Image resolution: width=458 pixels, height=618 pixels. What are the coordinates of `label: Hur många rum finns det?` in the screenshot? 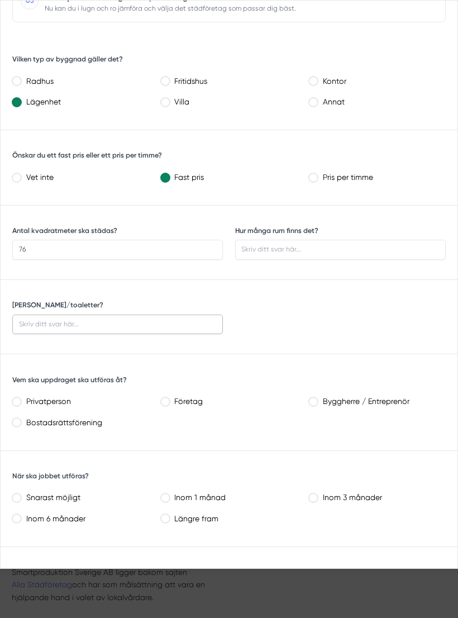 It's located at (277, 231).